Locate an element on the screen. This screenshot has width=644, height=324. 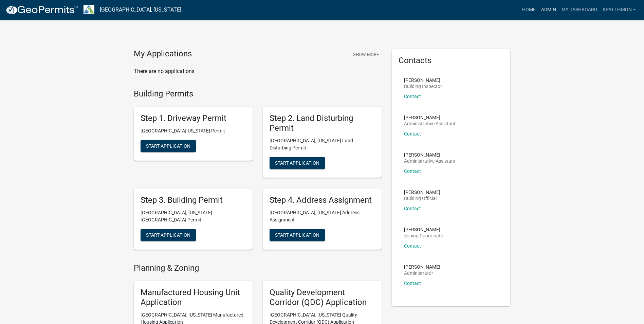
h5: Quality Development Corridor (QDC) Application is located at coordinates (322, 298).